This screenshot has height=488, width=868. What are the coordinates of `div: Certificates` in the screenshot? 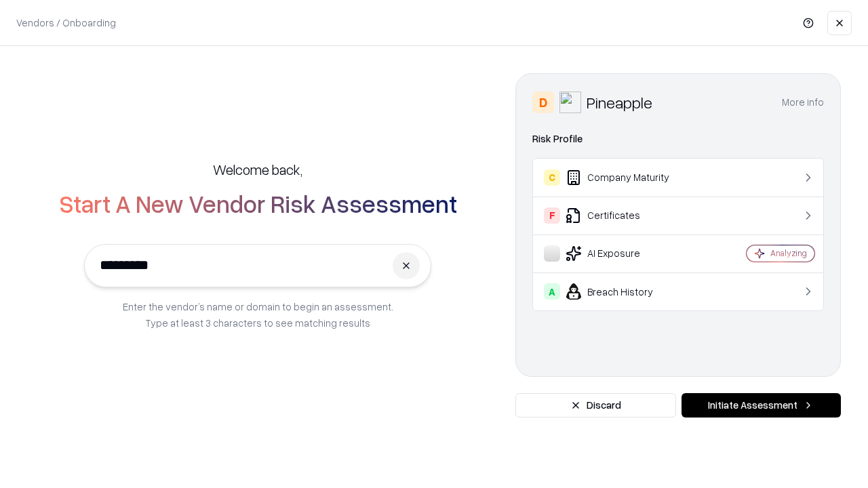 It's located at (624, 215).